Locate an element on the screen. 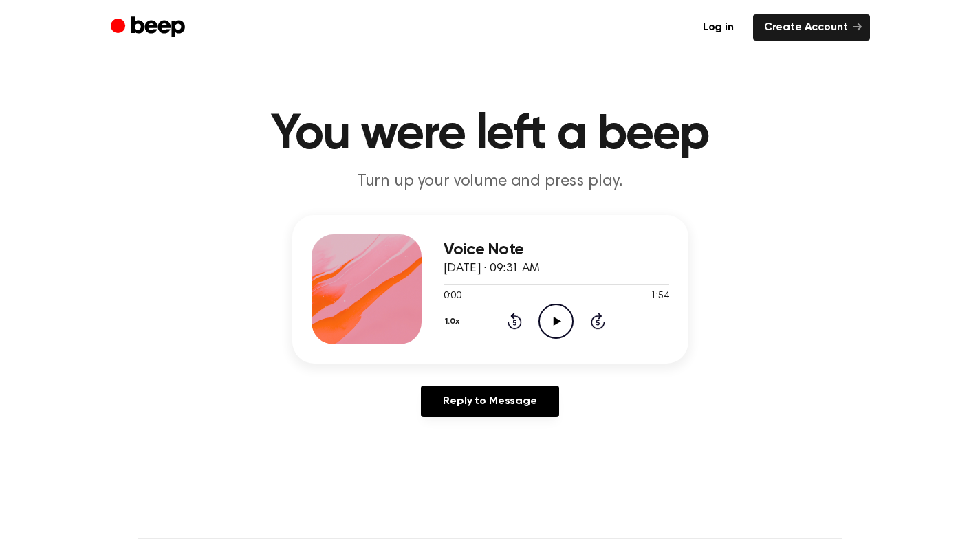 Image resolution: width=980 pixels, height=558 pixels. span: 0:00 is located at coordinates (453, 297).